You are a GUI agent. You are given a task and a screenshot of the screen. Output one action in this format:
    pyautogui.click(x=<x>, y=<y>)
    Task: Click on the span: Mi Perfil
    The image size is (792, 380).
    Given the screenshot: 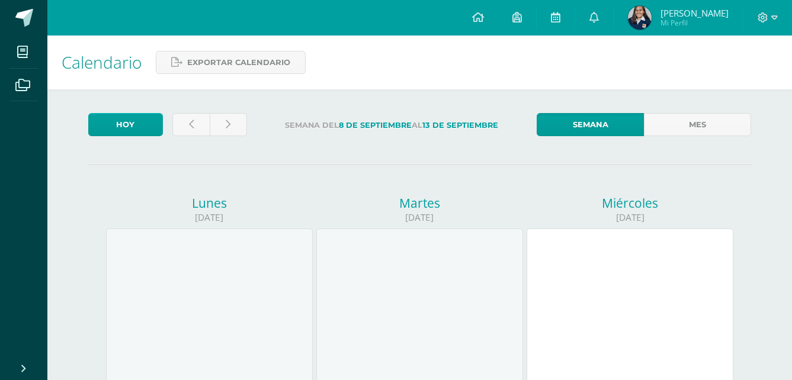 What is the action you would take?
    pyautogui.click(x=694, y=23)
    